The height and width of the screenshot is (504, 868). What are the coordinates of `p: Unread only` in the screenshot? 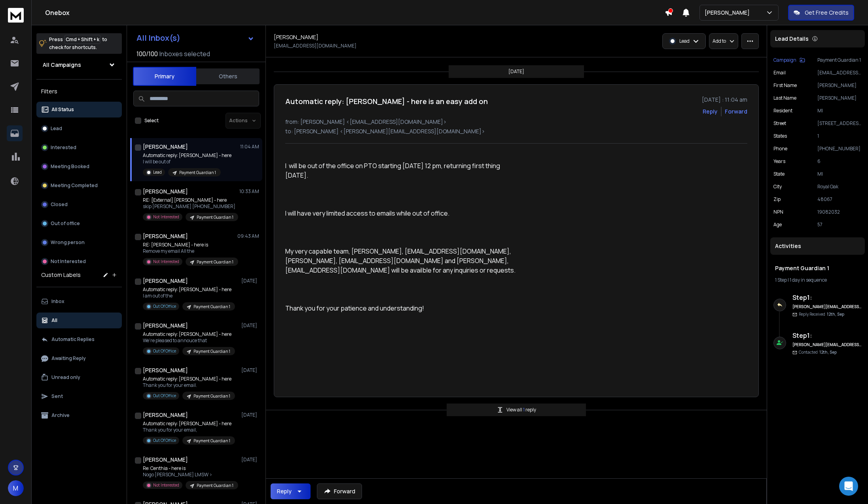 It's located at (66, 377).